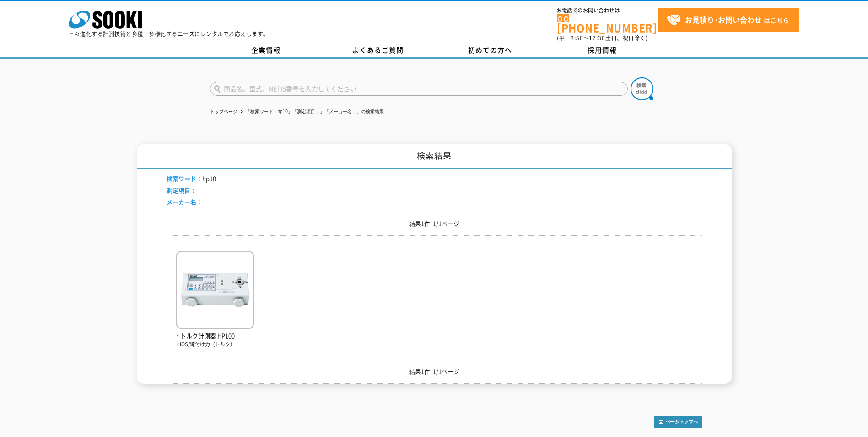 This screenshot has height=437, width=868. Describe the element at coordinates (607, 11) in the screenshot. I see `span: お電話でのお問い合わせは` at that location.